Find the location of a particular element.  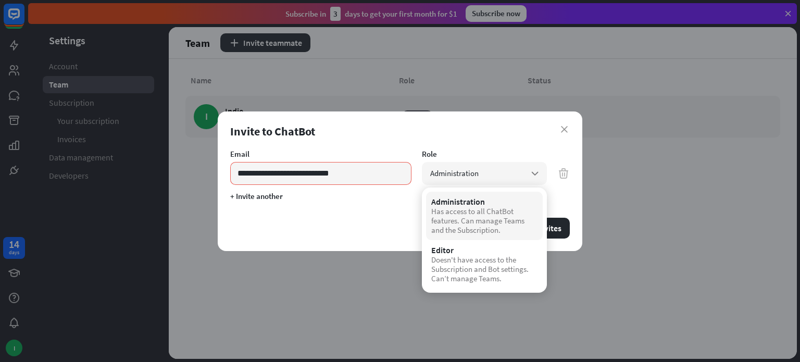

i: arrow_down is located at coordinates (535, 173).